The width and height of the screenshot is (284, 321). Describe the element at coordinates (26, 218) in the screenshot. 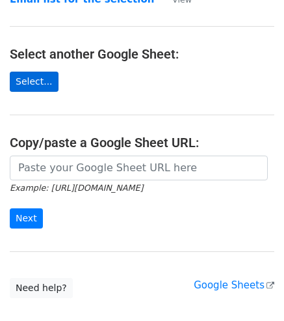

I see `input: Next` at that location.